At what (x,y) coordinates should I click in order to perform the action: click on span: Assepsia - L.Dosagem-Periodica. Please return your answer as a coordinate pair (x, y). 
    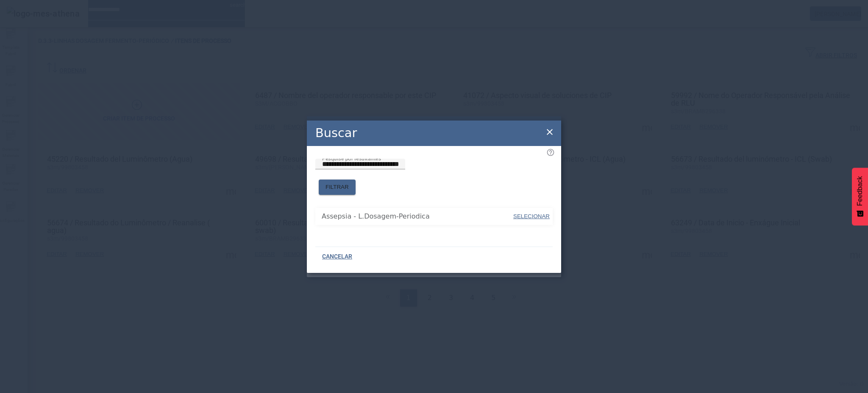
    Looking at the image, I should click on (417, 216).